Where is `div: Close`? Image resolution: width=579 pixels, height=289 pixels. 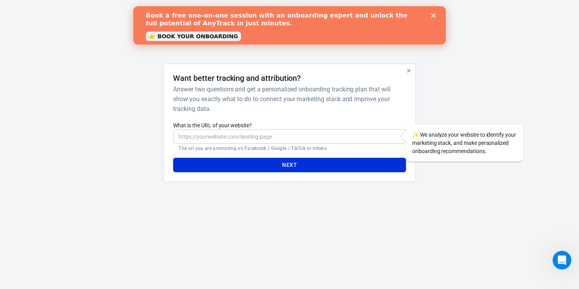
div: Close is located at coordinates (301, 9).